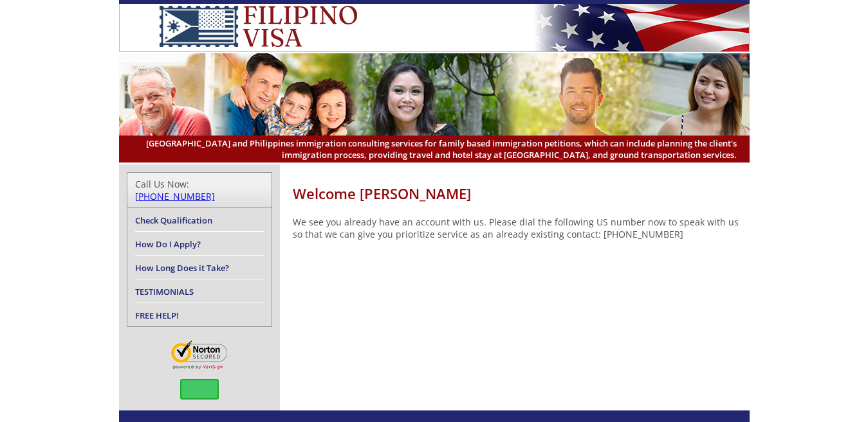  I want to click on a: How Do I Apply?, so click(168, 244).